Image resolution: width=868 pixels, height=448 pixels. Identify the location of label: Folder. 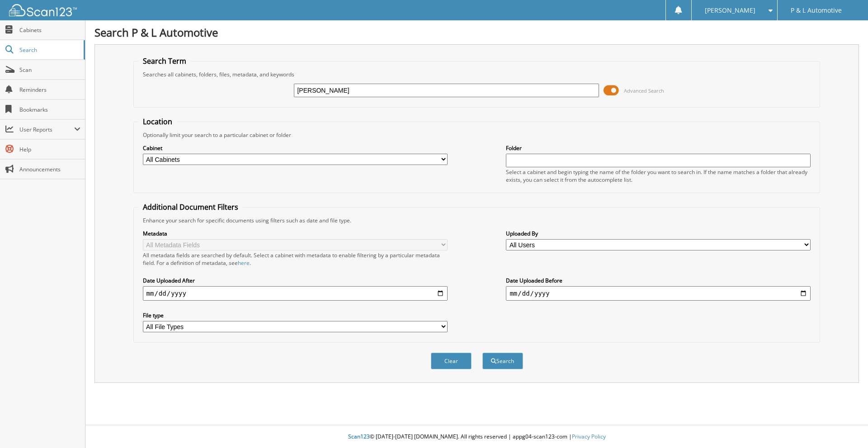
(658, 148).